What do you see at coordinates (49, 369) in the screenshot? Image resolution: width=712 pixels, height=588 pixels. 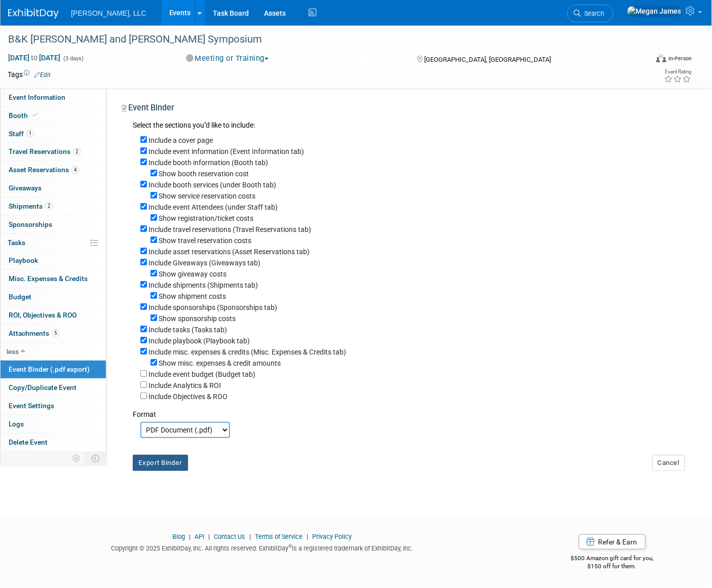 I see `span: Event Binder (.pdf export)` at bounding box center [49, 369].